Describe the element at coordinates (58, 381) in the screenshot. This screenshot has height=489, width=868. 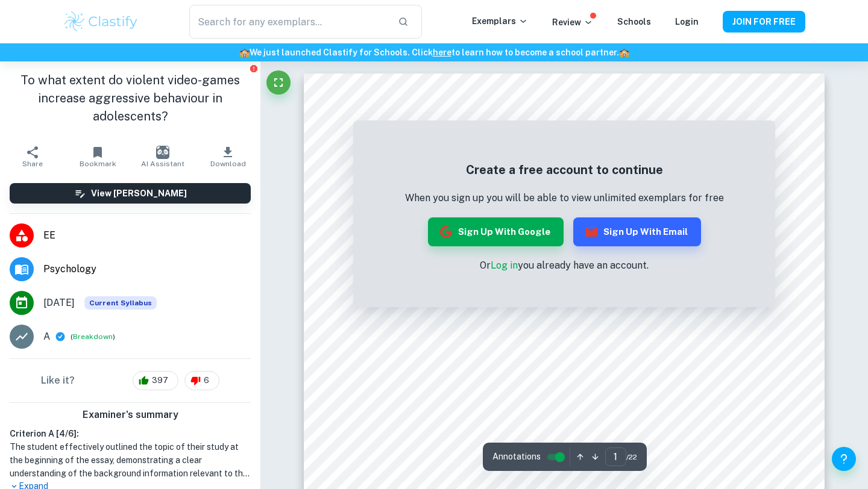
I see `h6: Like it?` at that location.